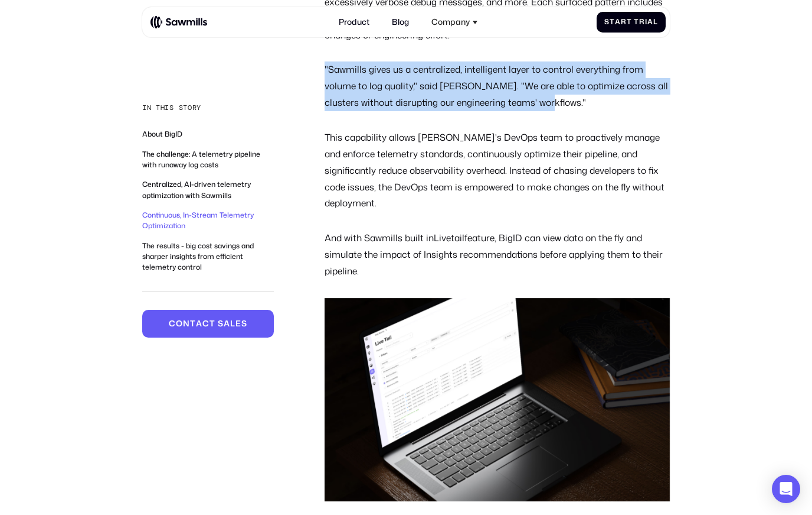  Describe the element at coordinates (206, 323) in the screenshot. I see `span: c` at that location.